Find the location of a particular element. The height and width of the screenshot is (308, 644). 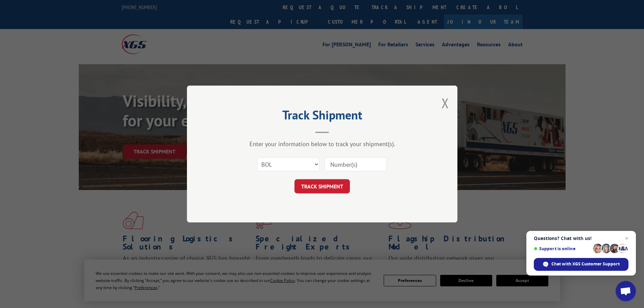

div: Chat with XGS Customer Support is located at coordinates (581, 264).